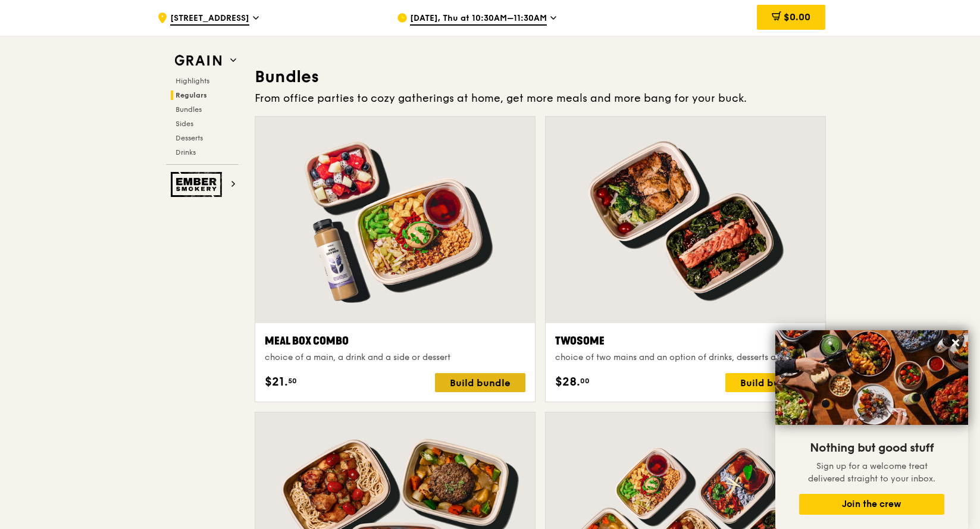  I want to click on span: Sides, so click(185, 124).